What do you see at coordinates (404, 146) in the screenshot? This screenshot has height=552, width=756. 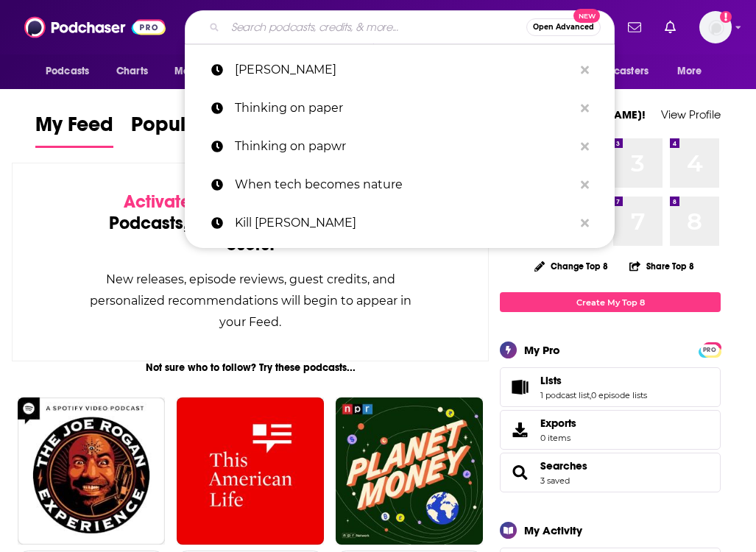 I see `p: Thinking on papwr` at bounding box center [404, 146].